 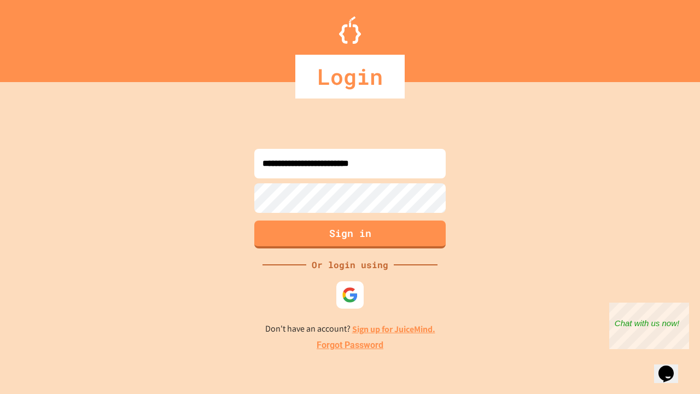 What do you see at coordinates (350, 345) in the screenshot?
I see `a: Forgot Password` at bounding box center [350, 345].